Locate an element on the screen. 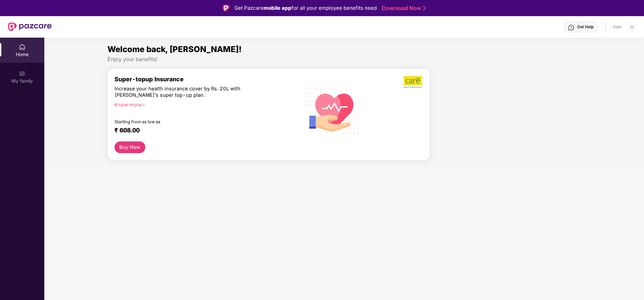  div: Starting from as low as is located at coordinates (190, 122).